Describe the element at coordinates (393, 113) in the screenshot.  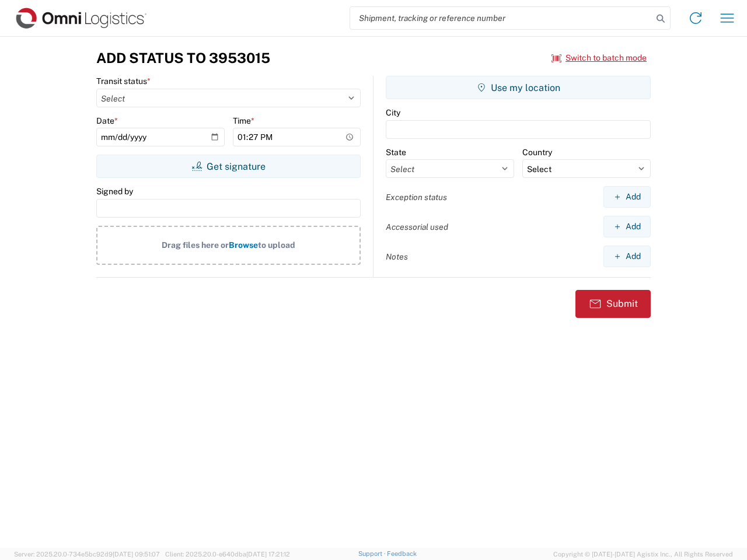
I see `label: City` at that location.